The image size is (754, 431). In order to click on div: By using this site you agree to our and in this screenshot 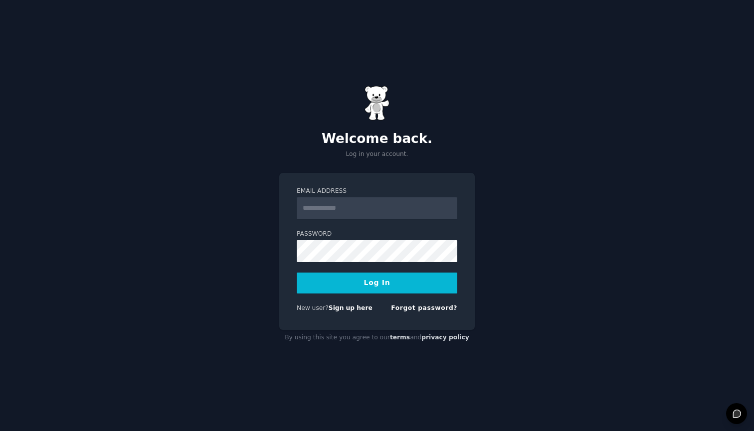, I will do `click(377, 338)`.